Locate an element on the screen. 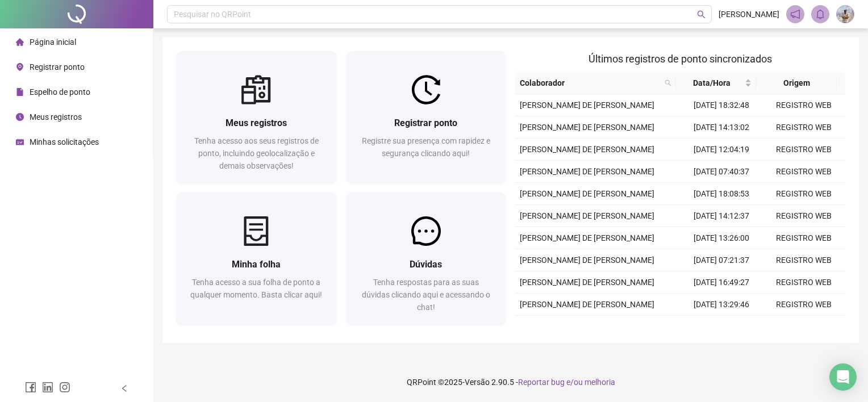  div: Open Intercom Messenger is located at coordinates (843, 377).